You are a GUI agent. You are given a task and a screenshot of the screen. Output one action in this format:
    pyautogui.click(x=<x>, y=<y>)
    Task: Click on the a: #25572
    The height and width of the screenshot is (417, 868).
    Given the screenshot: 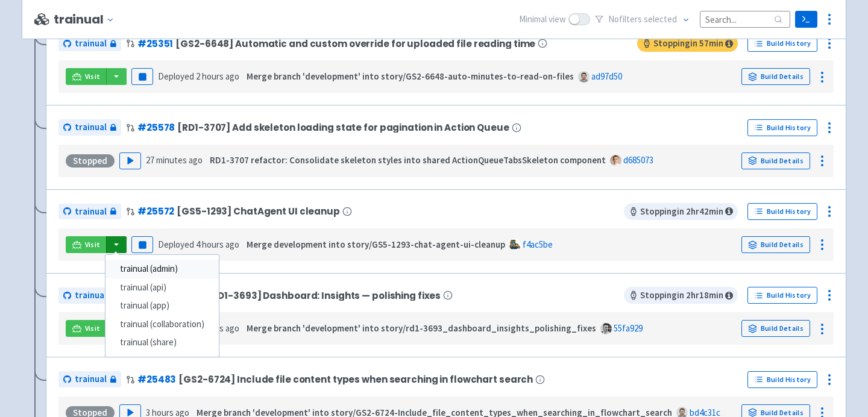 What is the action you would take?
    pyautogui.click(x=155, y=211)
    